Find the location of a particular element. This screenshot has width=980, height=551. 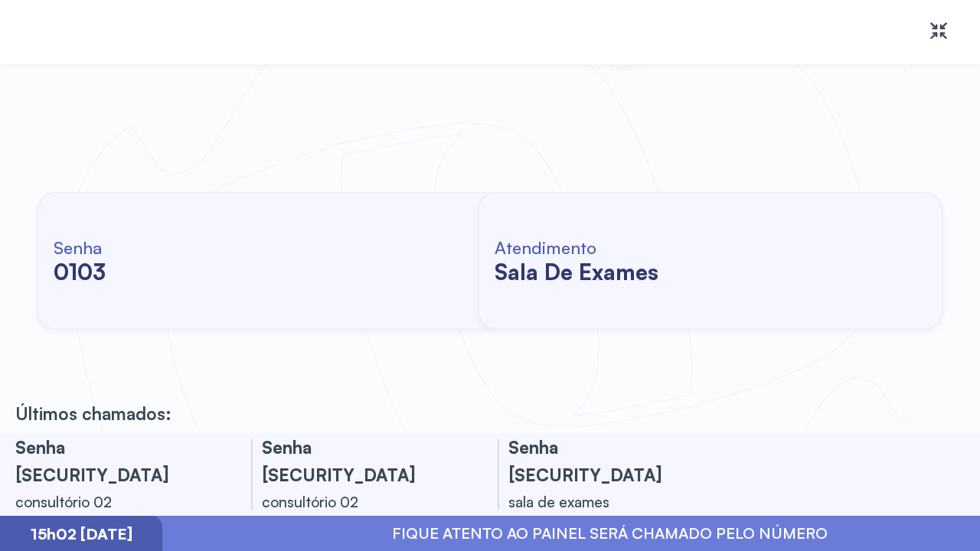

h2: 0103 is located at coordinates (80, 272).